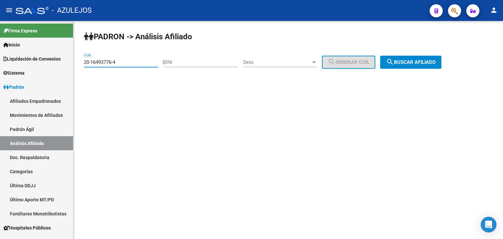 This screenshot has width=503, height=239. Describe the element at coordinates (410, 62) in the screenshot. I see `span: Buscar afiliado` at that location.